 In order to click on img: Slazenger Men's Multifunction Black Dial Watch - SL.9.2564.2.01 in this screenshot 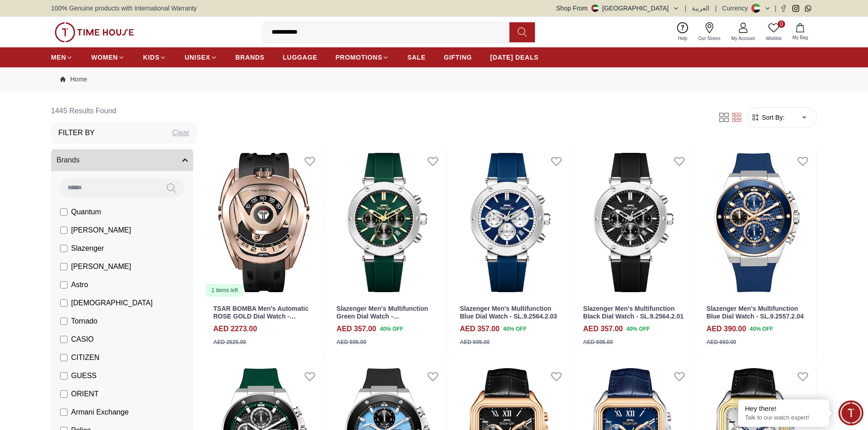, I will do `click(634, 222)`.